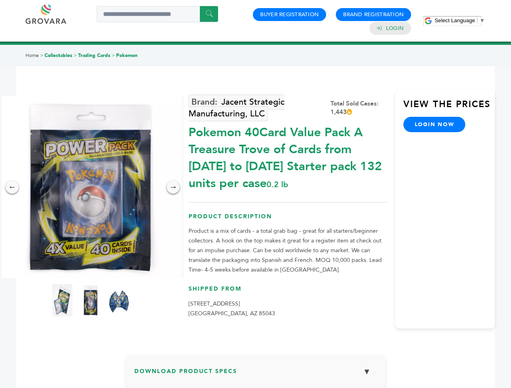 The height and width of the screenshot is (388, 511). What do you see at coordinates (288, 251) in the screenshot?
I see `p: Product is a mix of cards - a total grab bag - great for all starters/beginner collectors. A hook...` at bounding box center [288, 251].